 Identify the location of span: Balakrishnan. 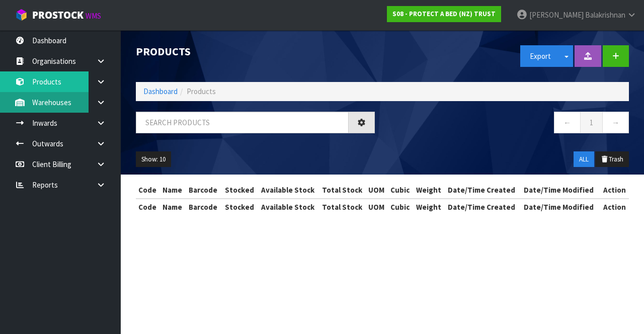
(605, 14).